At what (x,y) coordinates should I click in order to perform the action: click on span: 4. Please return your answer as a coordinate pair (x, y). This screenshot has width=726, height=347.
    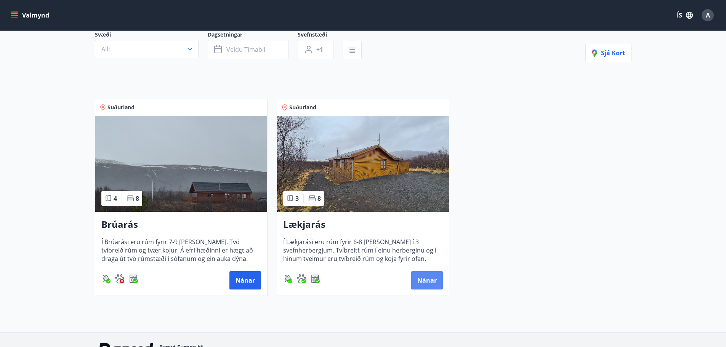
    Looking at the image, I should click on (115, 199).